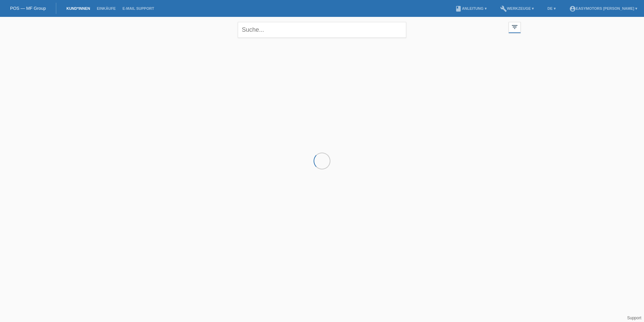 This screenshot has width=644, height=322. I want to click on a: Einkäufe, so click(106, 8).